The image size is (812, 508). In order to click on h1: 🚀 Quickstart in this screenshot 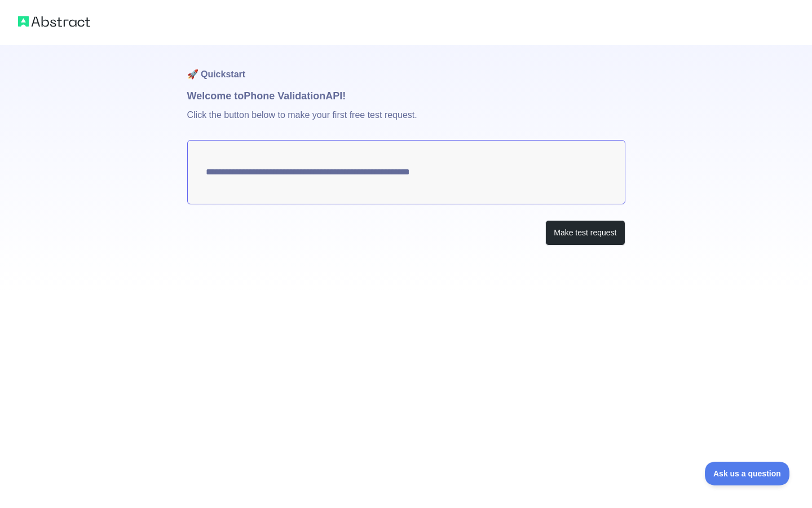, I will do `click(406, 67)`.